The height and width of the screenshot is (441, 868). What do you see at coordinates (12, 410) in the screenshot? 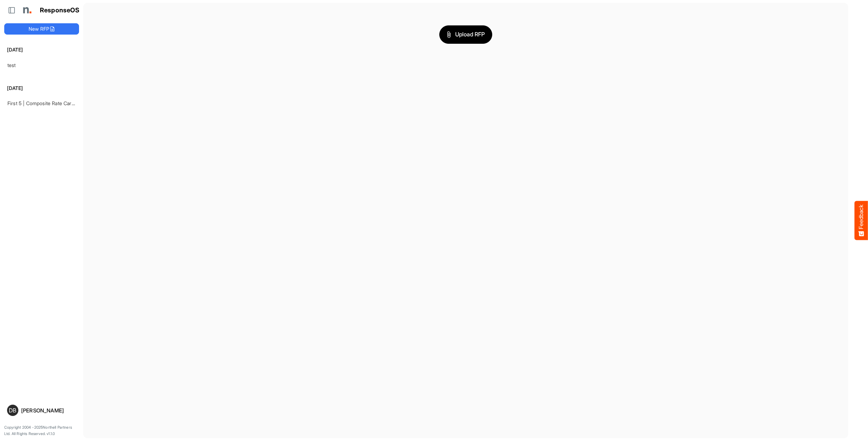
I see `span: DB` at bounding box center [12, 410].